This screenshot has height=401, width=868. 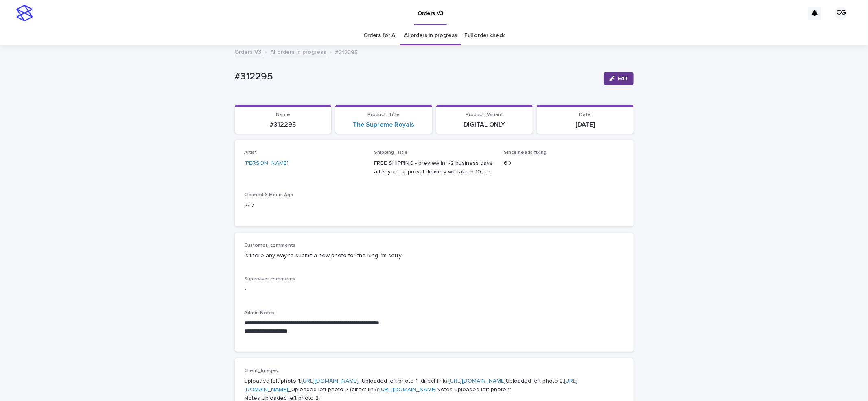 I want to click on a: Full order check, so click(x=485, y=35).